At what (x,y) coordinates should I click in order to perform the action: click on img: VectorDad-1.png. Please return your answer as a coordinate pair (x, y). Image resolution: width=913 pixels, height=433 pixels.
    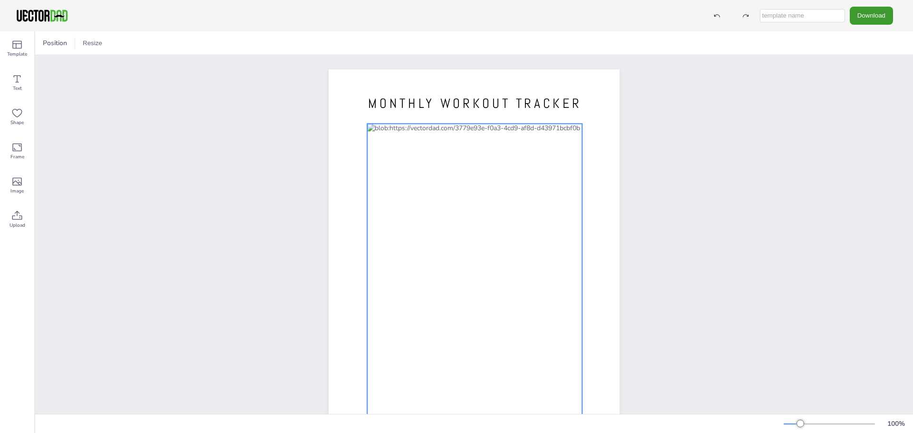
    Looking at the image, I should click on (42, 16).